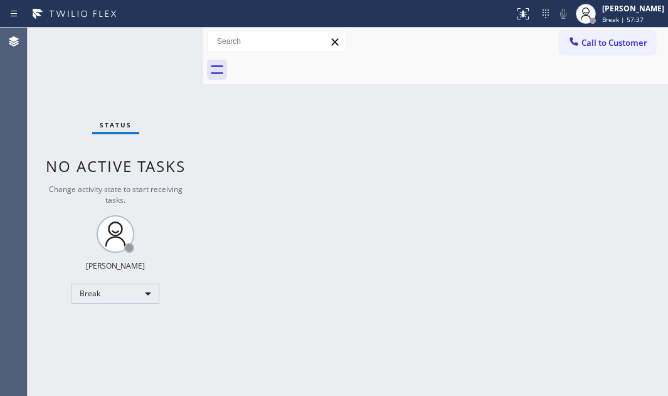 The width and height of the screenshot is (668, 396). What do you see at coordinates (614, 43) in the screenshot?
I see `span: Call to Customer` at bounding box center [614, 43].